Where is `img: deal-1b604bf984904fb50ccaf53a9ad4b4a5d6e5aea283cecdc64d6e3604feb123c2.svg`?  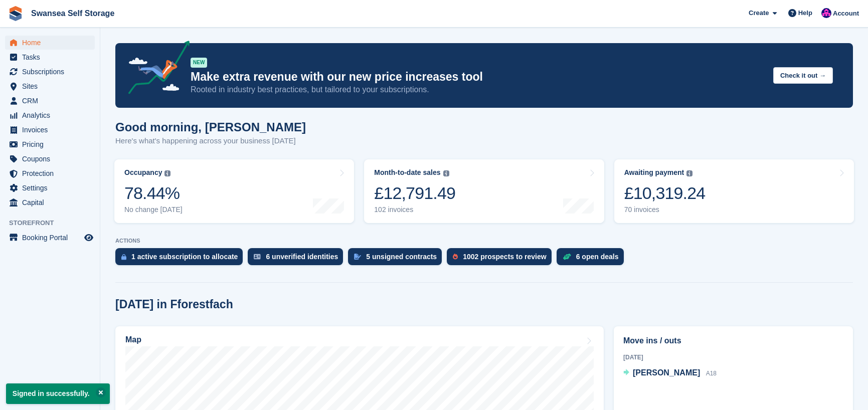 img: deal-1b604bf984904fb50ccaf53a9ad4b4a5d6e5aea283cecdc64d6e3604feb123c2.svg is located at coordinates (566, 257).